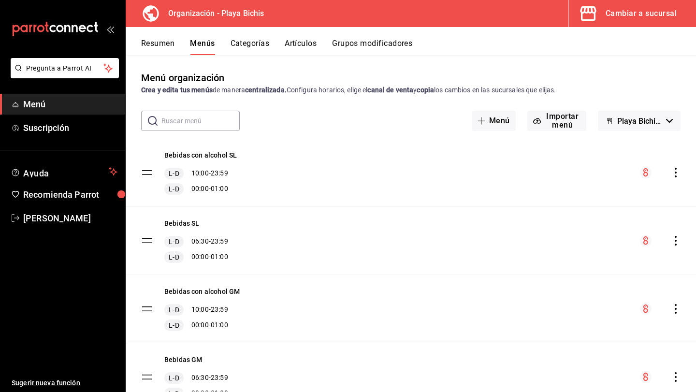 This screenshot has height=392, width=696. What do you see at coordinates (372, 47) in the screenshot?
I see `button: Grupos modificadores` at bounding box center [372, 47].